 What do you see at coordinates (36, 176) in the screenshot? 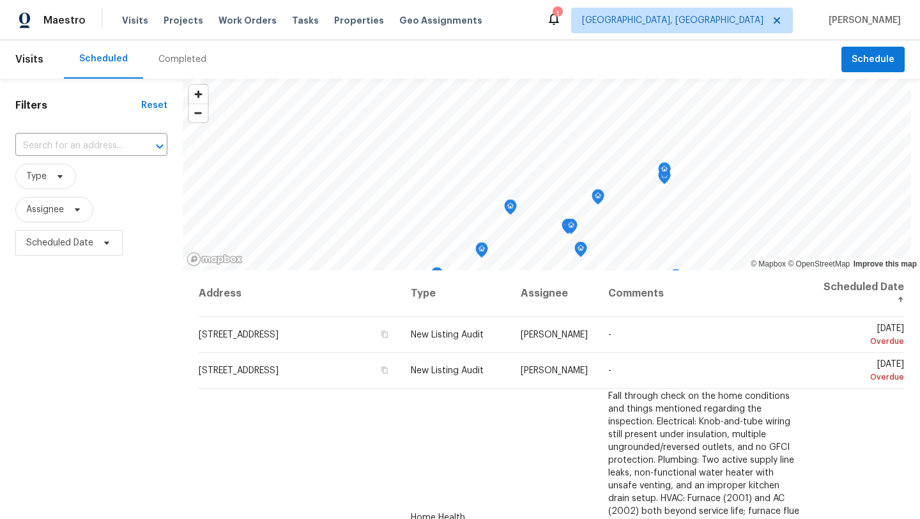
I see `span: Type` at bounding box center [36, 176].